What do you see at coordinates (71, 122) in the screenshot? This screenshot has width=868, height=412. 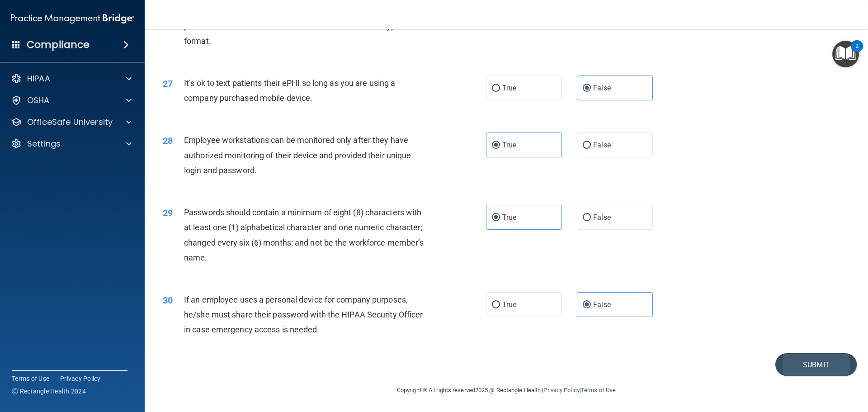 I see `a: OfficeSafe University` at bounding box center [71, 122].